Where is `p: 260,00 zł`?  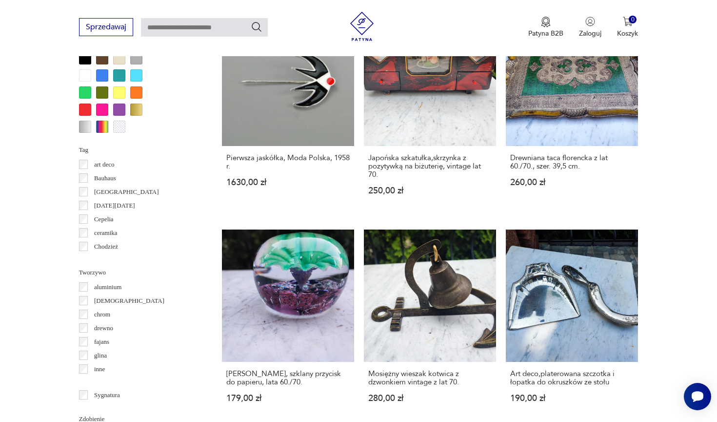 p: 260,00 zł is located at coordinates (572, 182).